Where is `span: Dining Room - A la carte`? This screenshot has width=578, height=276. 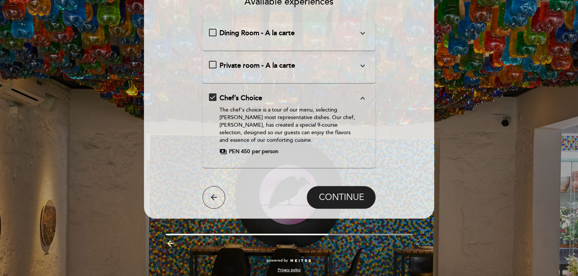
span: Dining Room - A la carte is located at coordinates (257, 33).